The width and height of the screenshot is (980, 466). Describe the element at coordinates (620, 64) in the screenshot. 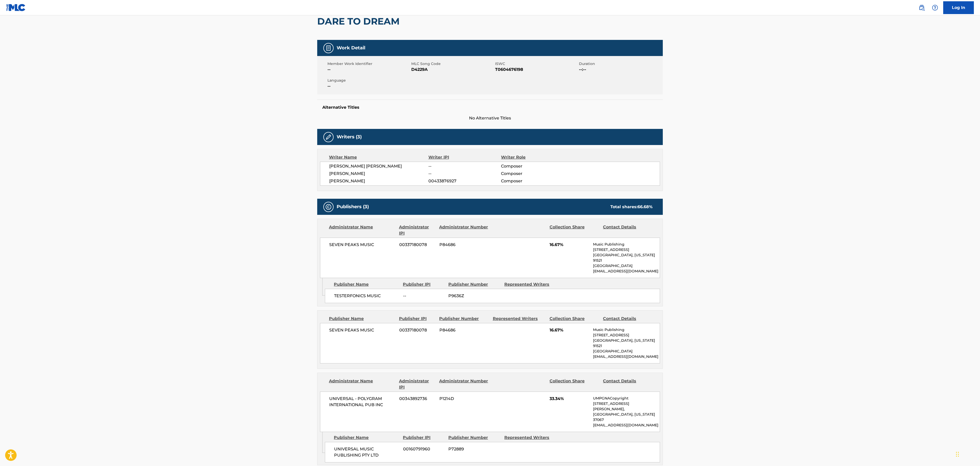

I see `span: Duration` at that location.